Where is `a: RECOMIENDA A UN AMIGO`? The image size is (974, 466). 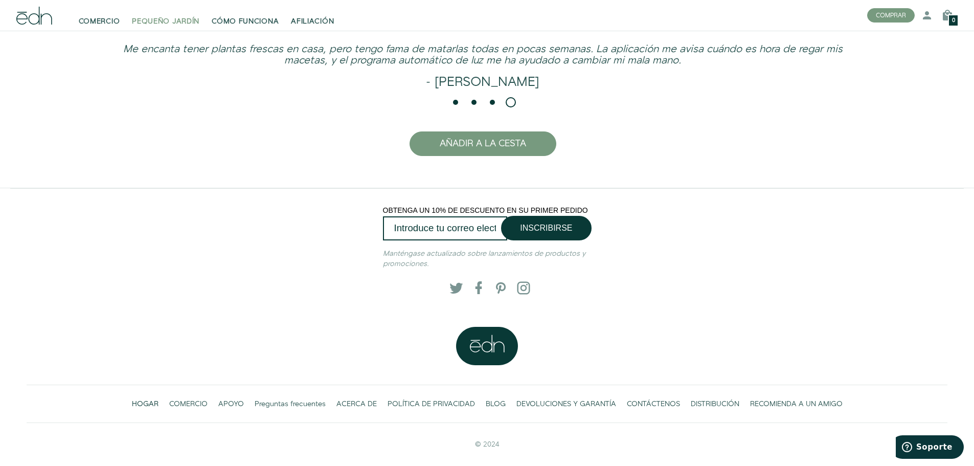 a: RECOMIENDA A UN AMIGO is located at coordinates (796, 403).